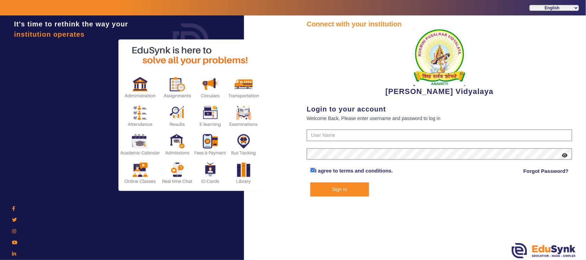 The height and width of the screenshot is (260, 586). I want to click on a: I agree to terms and conditions., so click(354, 171).